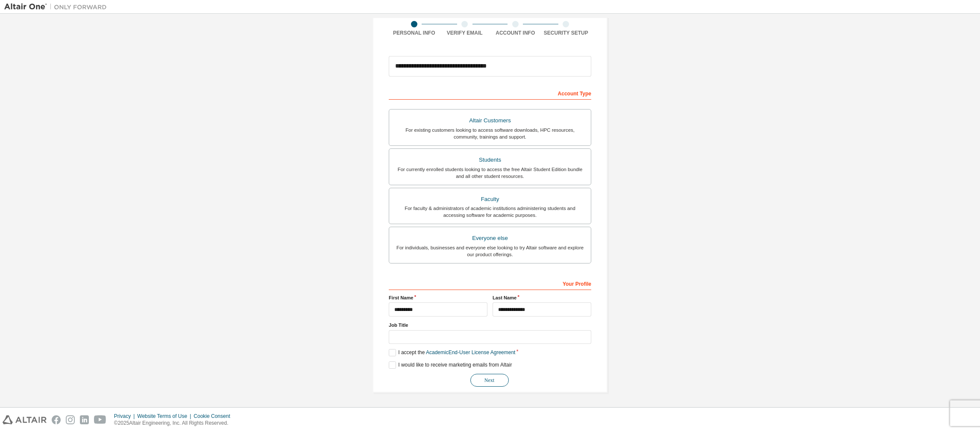 This screenshot has height=432, width=980. I want to click on img: altair_logo.svg, so click(25, 420).